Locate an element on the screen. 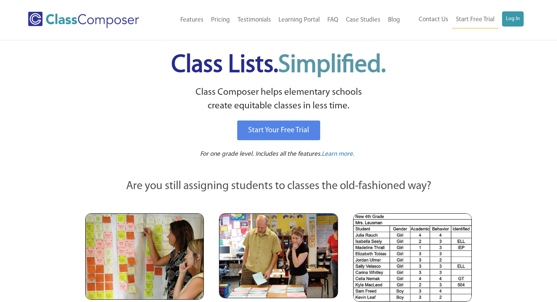 The width and height of the screenshot is (557, 302). a: Testimonials is located at coordinates (254, 20).